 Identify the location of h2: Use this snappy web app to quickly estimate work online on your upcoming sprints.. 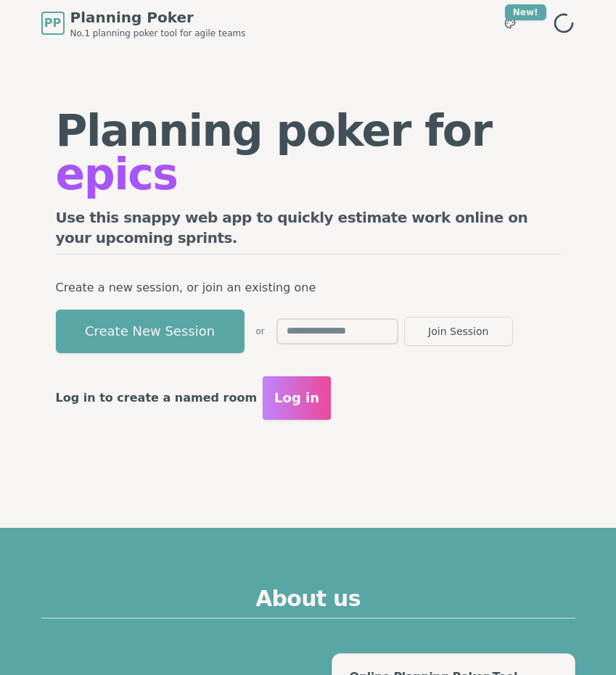
(308, 231).